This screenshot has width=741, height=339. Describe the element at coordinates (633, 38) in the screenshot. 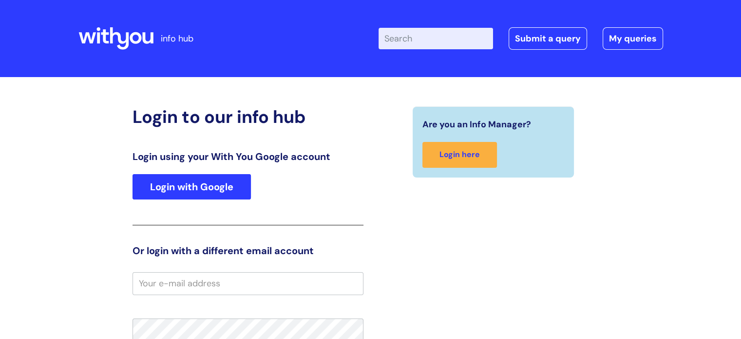

I see `a: My queries` at that location.